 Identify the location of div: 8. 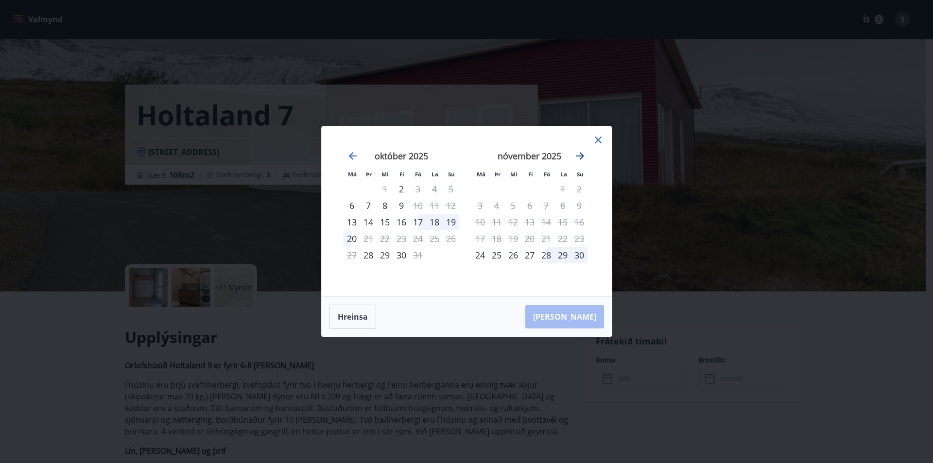
(385, 206).